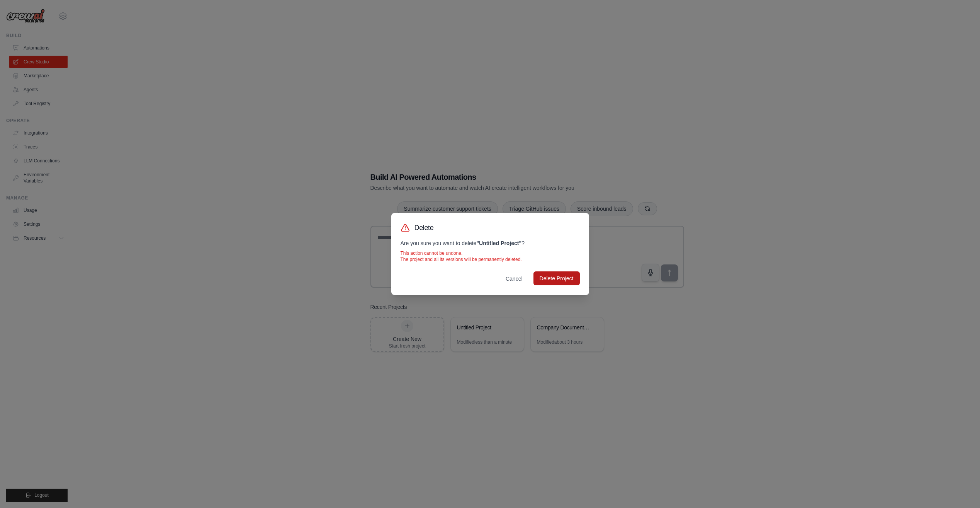 The height and width of the screenshot is (508, 980). I want to click on p: Are you sure you want to delete ?, so click(490, 243).